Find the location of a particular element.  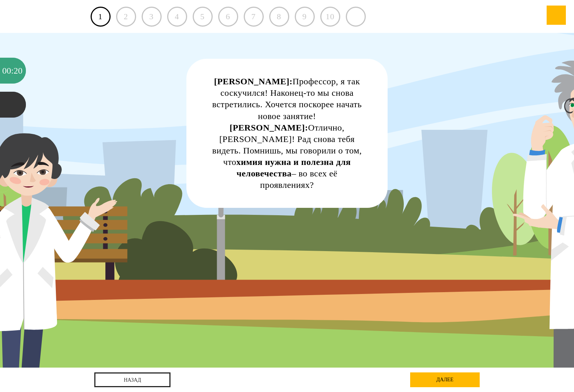

div: 9 is located at coordinates (304, 17).